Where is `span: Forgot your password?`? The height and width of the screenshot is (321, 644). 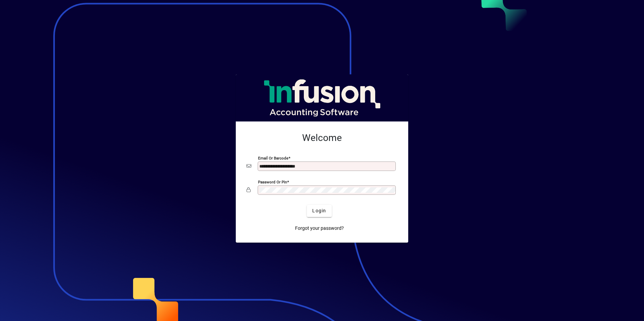 span: Forgot your password? is located at coordinates (320, 228).